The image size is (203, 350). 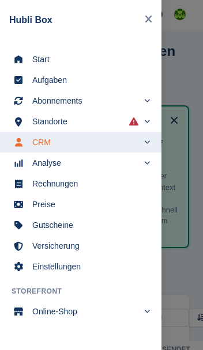 I want to click on span: Abonnements, so click(x=85, y=101).